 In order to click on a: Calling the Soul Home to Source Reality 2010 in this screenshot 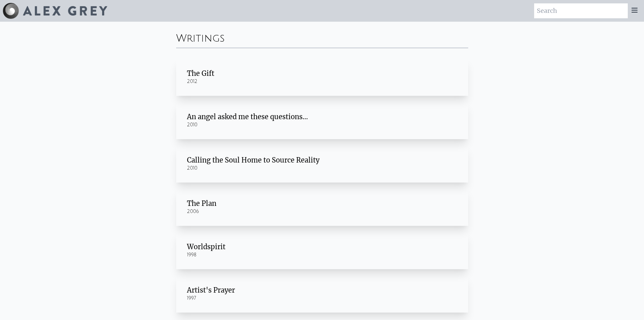, I will do `click(322, 164)`.